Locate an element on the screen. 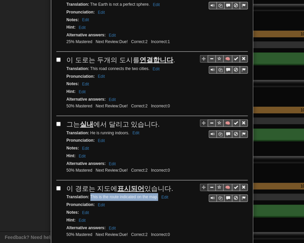 Image resolution: width=304 pixels, height=243 pixels. span: 이 도로는 두개의 도시를 . is located at coordinates (121, 60).